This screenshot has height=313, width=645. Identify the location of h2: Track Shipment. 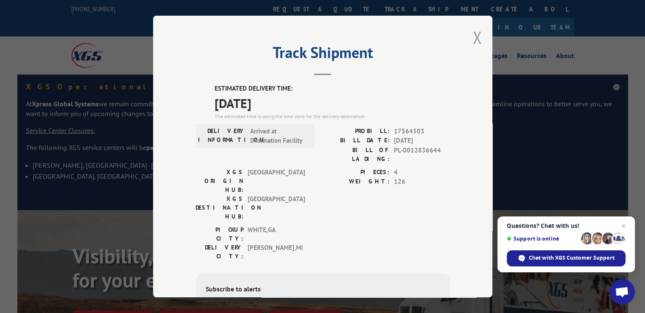
(323, 55).